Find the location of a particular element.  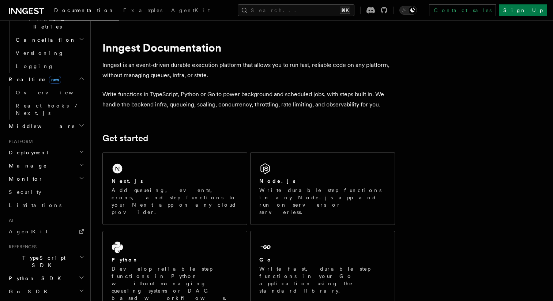

button: Search...⌘K is located at coordinates (296, 10).